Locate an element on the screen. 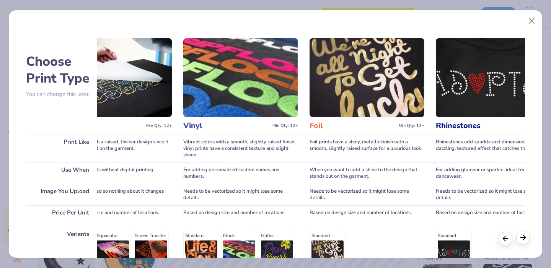  div: Use When is located at coordinates (61, 173).